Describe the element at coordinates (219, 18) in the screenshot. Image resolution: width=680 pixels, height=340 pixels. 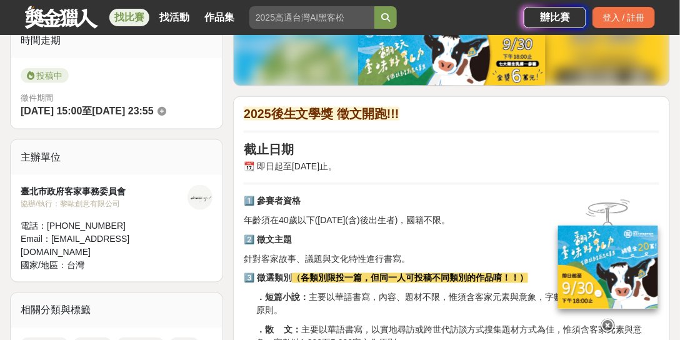
I see `a: 作品集` at that location.